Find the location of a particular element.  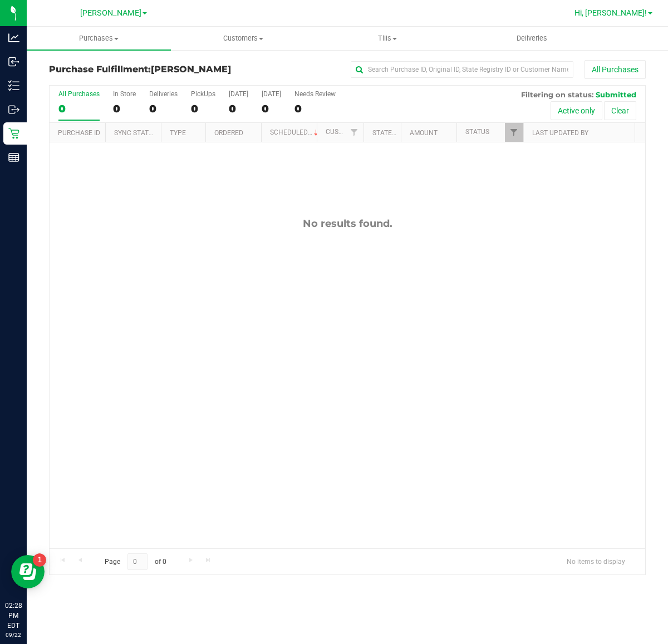

button: Clear is located at coordinates (620, 111).